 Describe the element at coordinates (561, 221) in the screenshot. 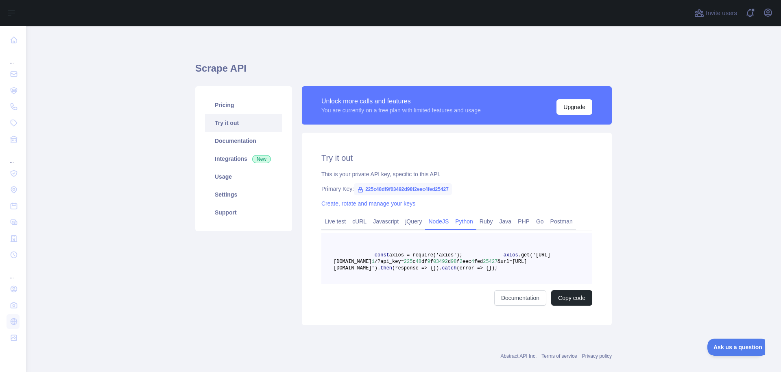

I see `a: Postman` at that location.